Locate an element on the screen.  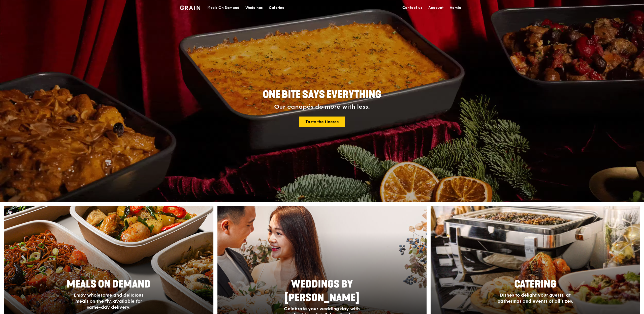
div: Catering is located at coordinates (276, 8).